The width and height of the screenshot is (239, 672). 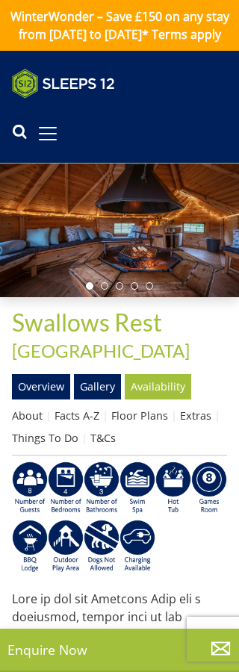 I want to click on p: Enquire Now, so click(x=119, y=650).